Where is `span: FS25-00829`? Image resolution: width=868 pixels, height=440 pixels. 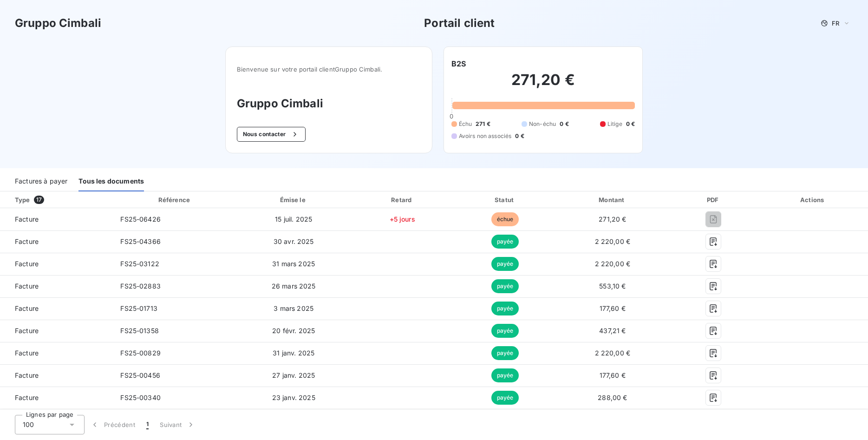
span: FS25-00829 is located at coordinates (140, 352).